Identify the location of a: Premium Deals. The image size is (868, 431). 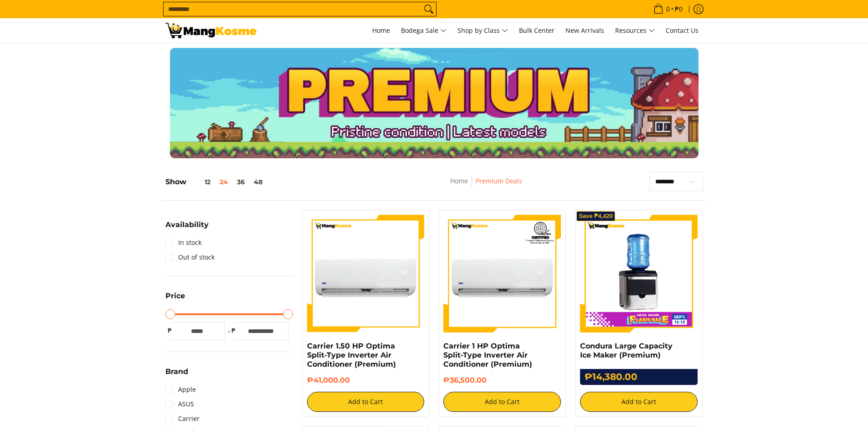
(499, 181).